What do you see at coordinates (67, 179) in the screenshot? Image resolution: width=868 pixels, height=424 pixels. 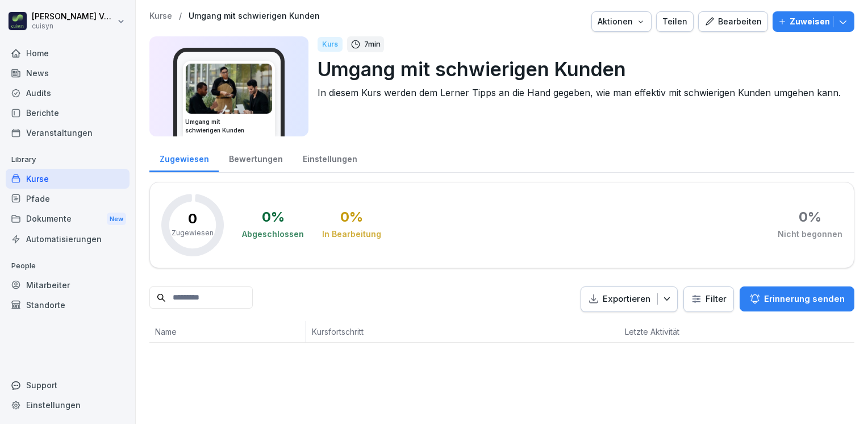 I see `div: Kurse` at bounding box center [67, 179].